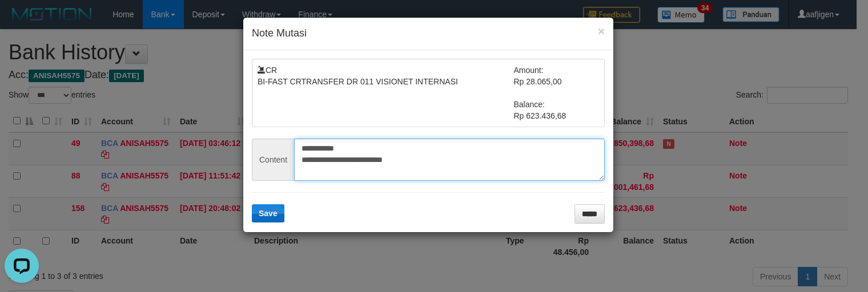 This screenshot has width=868, height=292. I want to click on td: Amount: Rp 28.065,00 Balance: Rp 623.436,68, so click(557, 93).